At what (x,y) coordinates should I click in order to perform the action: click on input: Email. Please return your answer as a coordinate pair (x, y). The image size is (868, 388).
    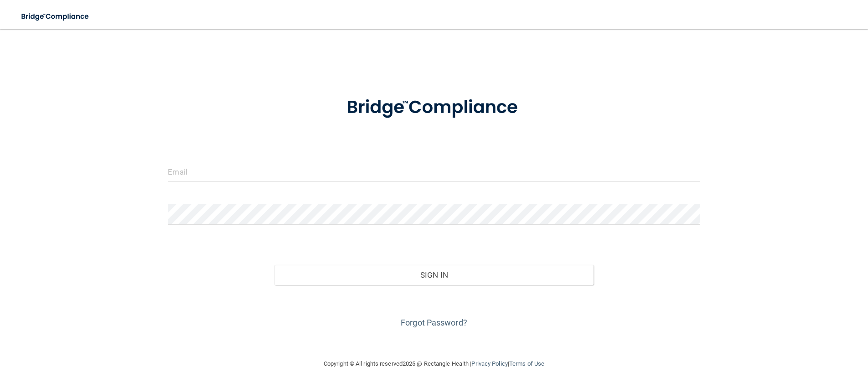
    Looking at the image, I should click on (434, 171).